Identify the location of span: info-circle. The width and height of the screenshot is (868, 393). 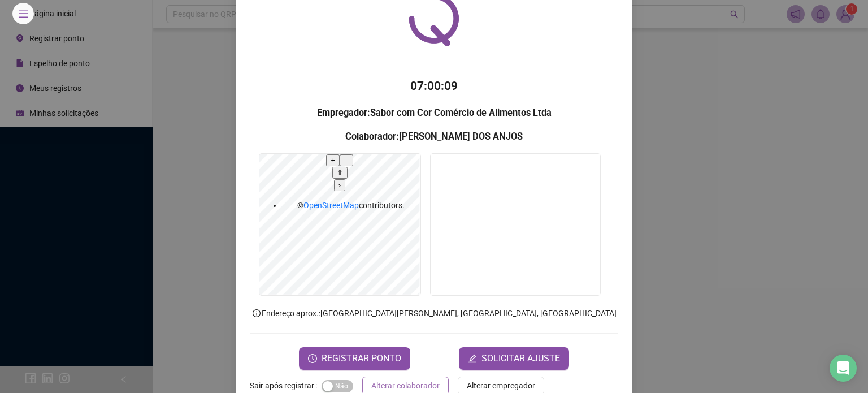
(257, 313).